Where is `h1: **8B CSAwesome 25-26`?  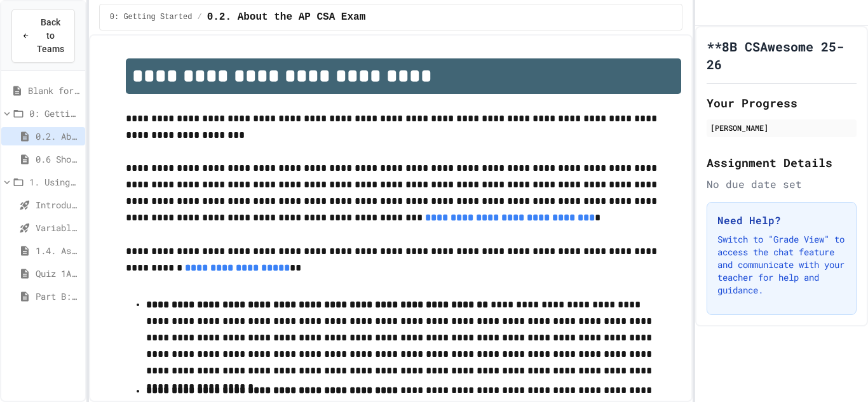
h1: **8B CSAwesome 25-26 is located at coordinates (782, 55).